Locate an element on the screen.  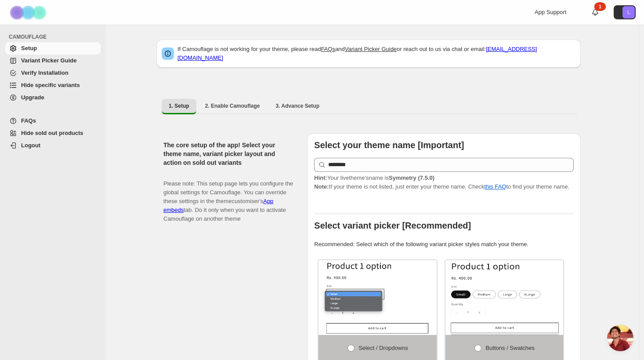
span: Upgrade is located at coordinates (32, 97).